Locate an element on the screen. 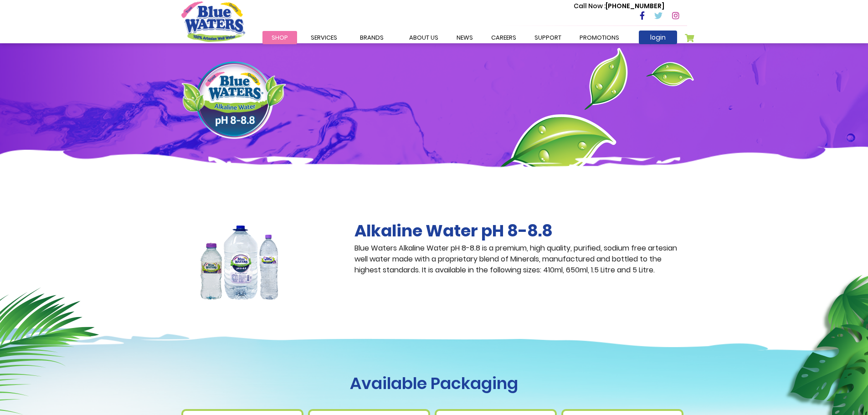 The image size is (868, 415). span: Shop is located at coordinates (280, 37).